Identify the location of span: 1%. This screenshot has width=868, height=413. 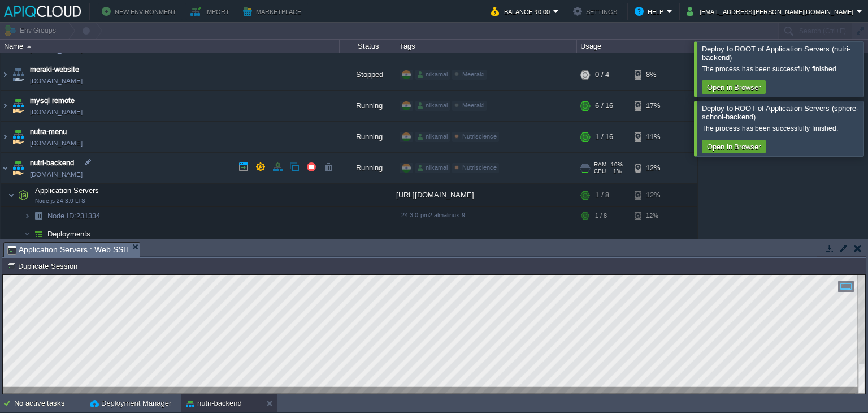
(616, 172).